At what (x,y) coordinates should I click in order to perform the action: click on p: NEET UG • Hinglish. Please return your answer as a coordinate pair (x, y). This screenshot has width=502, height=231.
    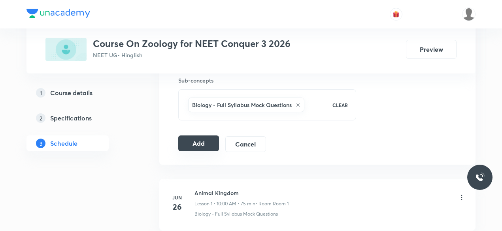
    Looking at the image, I should click on (192, 55).